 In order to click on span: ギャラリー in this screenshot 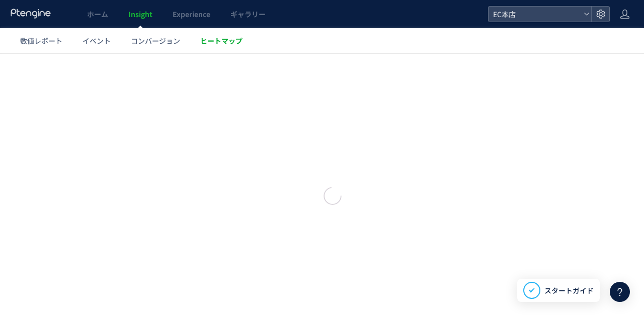, I will do `click(248, 14)`.